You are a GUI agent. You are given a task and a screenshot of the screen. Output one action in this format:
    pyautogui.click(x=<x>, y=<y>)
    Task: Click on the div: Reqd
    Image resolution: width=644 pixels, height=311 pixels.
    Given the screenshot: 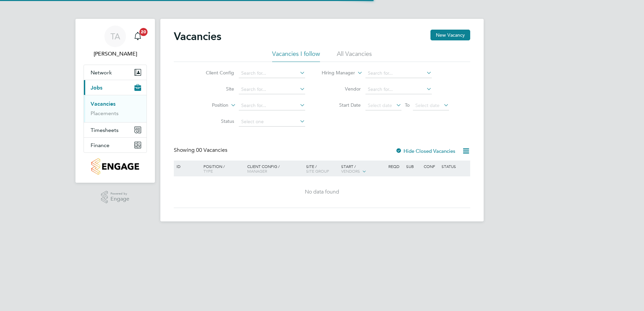 What is the action you would take?
    pyautogui.click(x=395, y=167)
    